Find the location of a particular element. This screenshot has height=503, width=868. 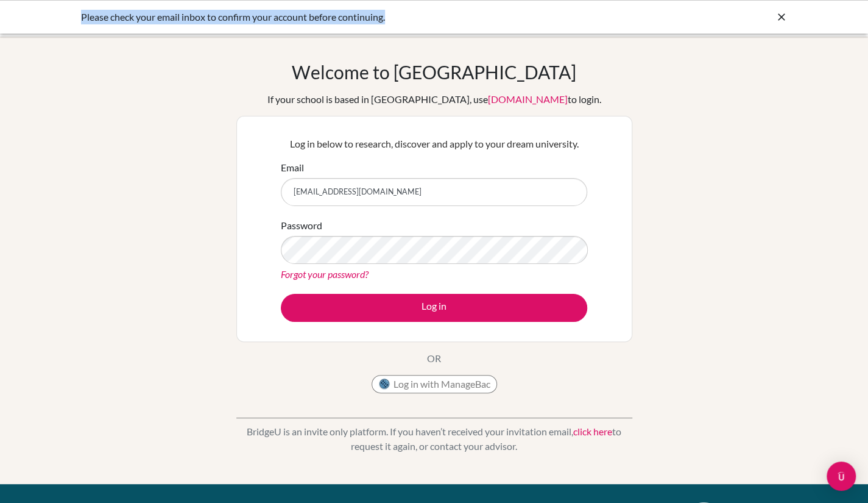

div: Please check your email inbox to confirm your account before continuing. is located at coordinates (343, 17).